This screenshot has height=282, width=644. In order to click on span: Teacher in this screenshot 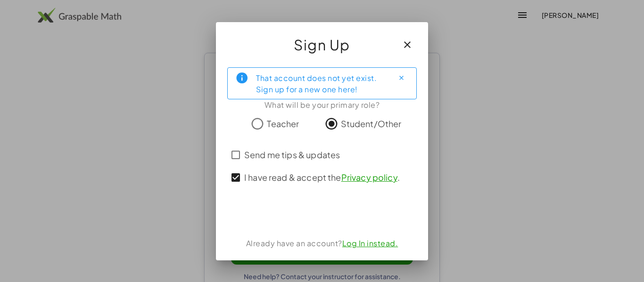, I will do `click(283, 123)`.